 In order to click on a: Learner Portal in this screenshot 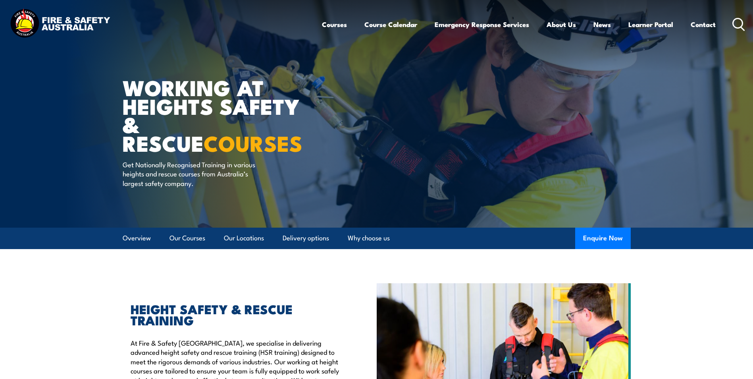, I will do `click(651, 24)`.